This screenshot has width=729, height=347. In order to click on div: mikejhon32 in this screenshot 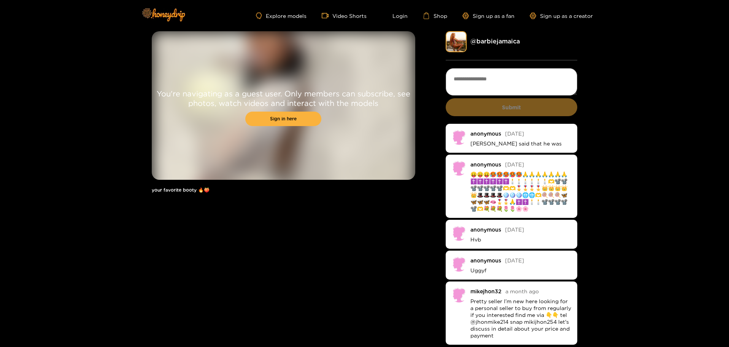, I will do `click(486, 291)`.